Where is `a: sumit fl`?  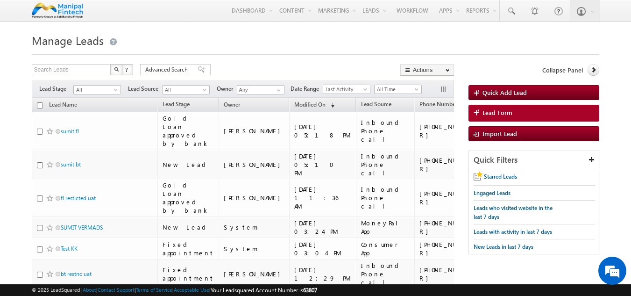
a: sumit fl is located at coordinates (70, 131).